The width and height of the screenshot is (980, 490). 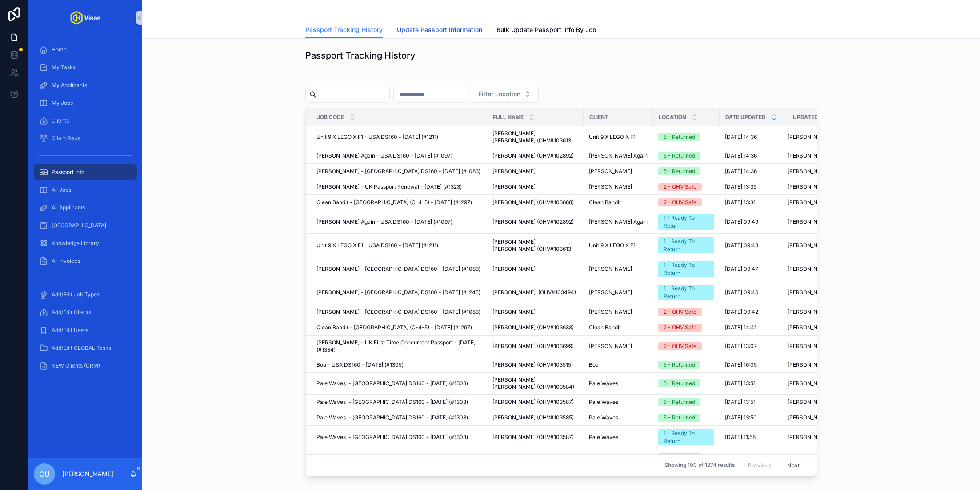 I want to click on a: All Invoices, so click(x=86, y=261).